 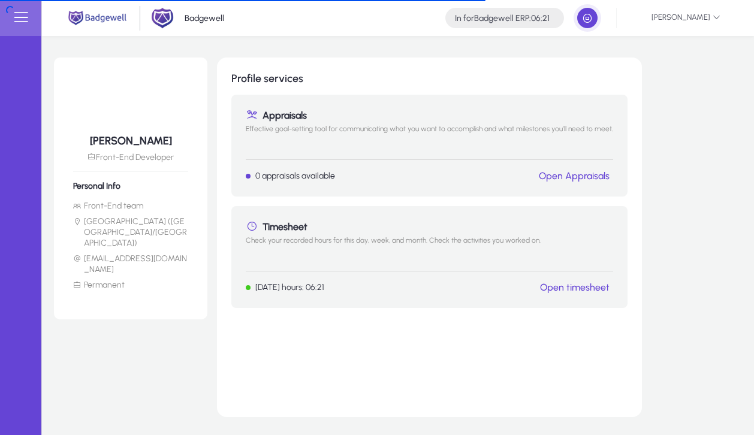 What do you see at coordinates (574, 176) in the screenshot?
I see `a: Open Appraisals` at bounding box center [574, 176].